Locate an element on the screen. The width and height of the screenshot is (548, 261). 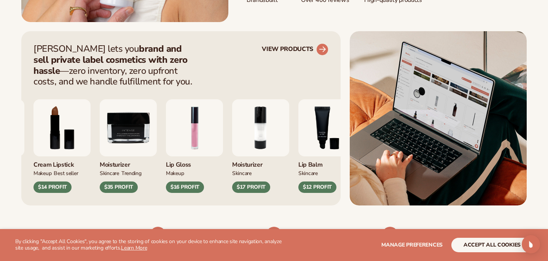
div: Lip Balm is located at coordinates (327, 162).